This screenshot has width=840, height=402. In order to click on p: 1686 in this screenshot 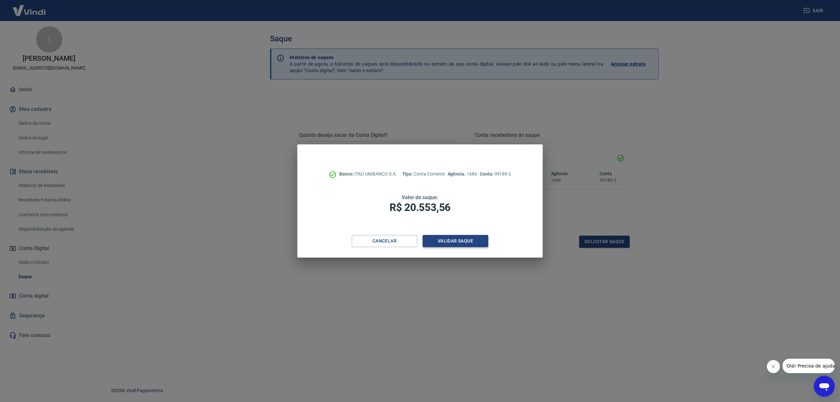, I will do `click(463, 174)`.